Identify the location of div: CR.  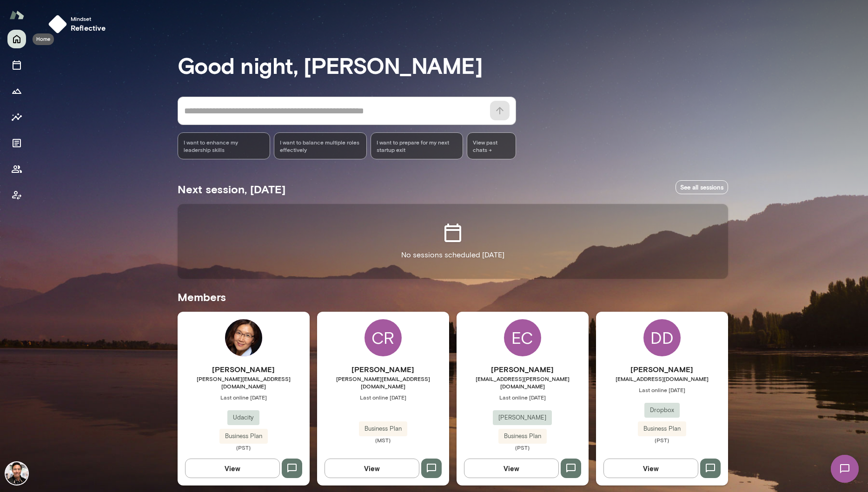
(383, 338).